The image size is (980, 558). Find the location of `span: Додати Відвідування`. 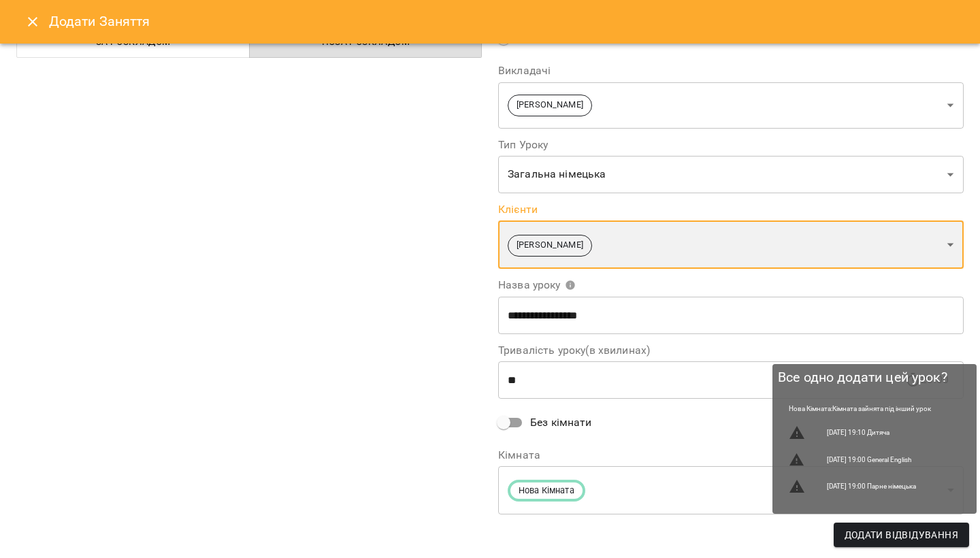

span: Додати Відвідування is located at coordinates (901, 535).